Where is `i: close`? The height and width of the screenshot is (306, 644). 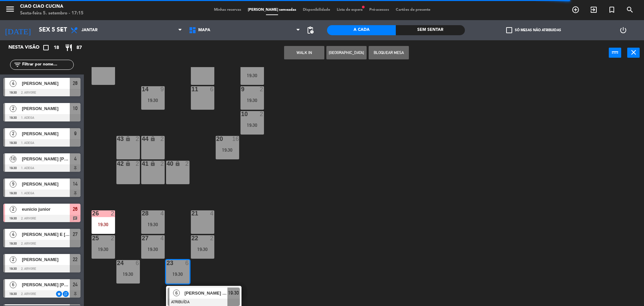
i: close is located at coordinates (634, 52).